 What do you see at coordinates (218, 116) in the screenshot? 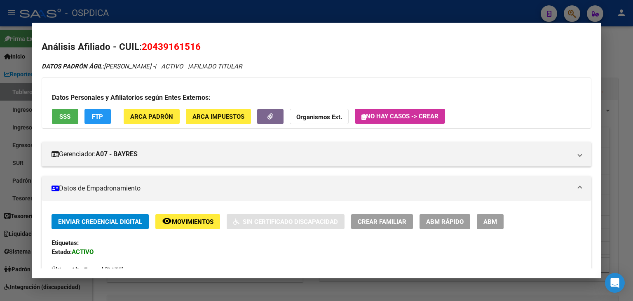
I see `button: ARCA Impuestos` at bounding box center [218, 116].